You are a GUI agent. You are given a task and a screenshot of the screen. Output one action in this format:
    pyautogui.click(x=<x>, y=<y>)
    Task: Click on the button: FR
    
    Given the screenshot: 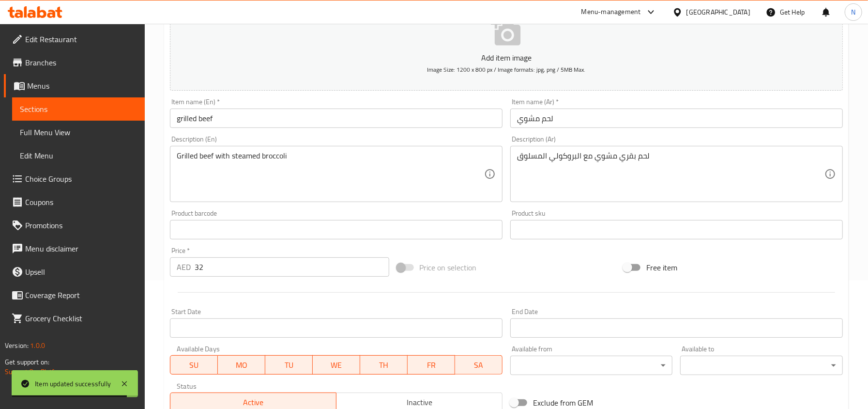 What is the action you would take?
    pyautogui.click(x=432, y=365)
    